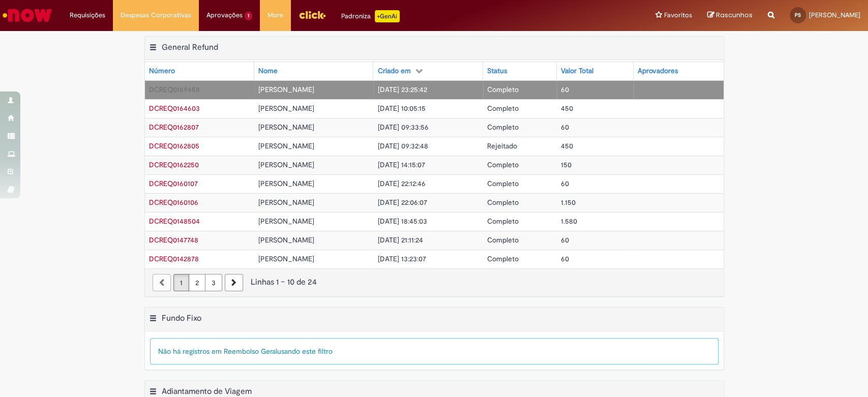  Describe the element at coordinates (568, 202) in the screenshot. I see `span: 1.150` at that location.